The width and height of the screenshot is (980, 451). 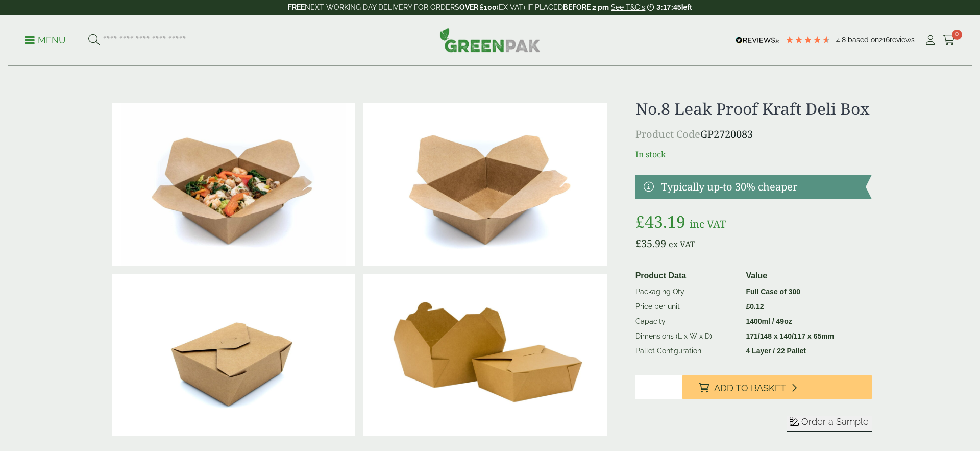 I want to click on h1: No.8 Leak Proof Kraft Deli Box, so click(x=754, y=109).